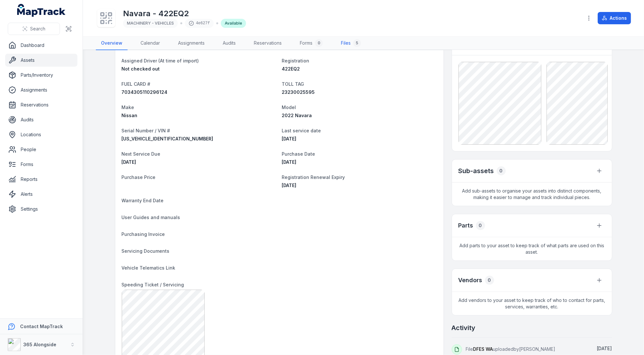 This screenshot has width=644, height=355. I want to click on span: 2022 Navara, so click(297, 115).